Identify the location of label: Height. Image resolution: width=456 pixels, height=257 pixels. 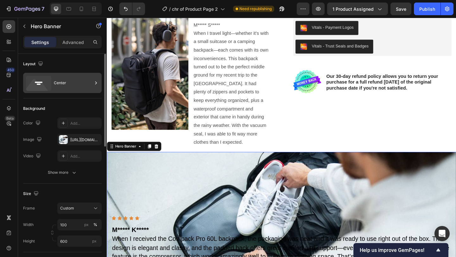
(29, 241).